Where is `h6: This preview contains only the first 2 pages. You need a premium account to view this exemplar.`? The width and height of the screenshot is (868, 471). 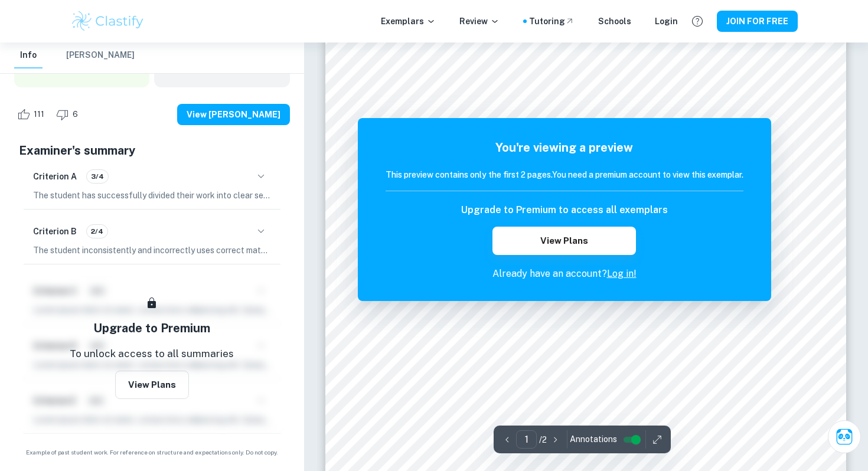
h6: This preview contains only the first 2 pages. You need a premium account to view this exemplar. is located at coordinates (564, 174).